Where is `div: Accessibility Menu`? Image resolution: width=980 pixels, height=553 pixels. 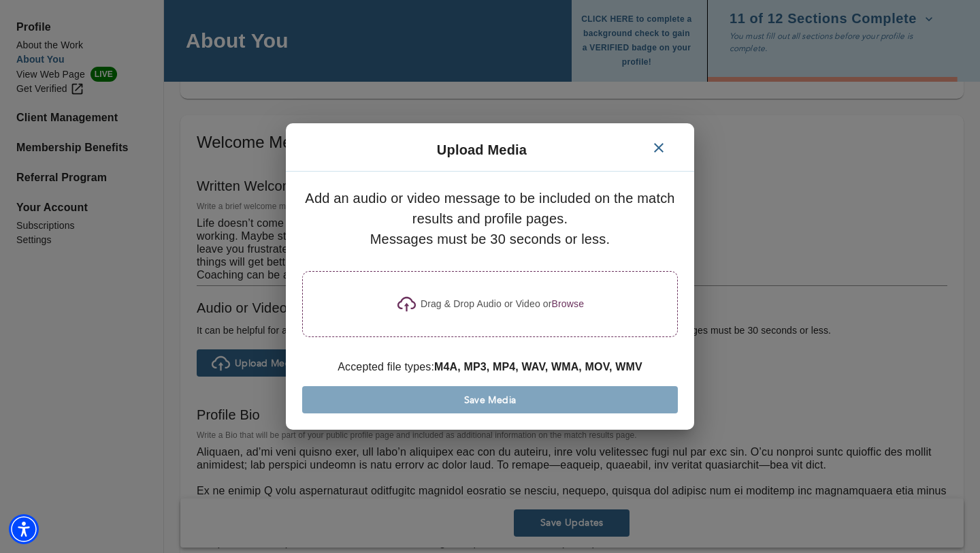 div: Accessibility Menu is located at coordinates (23, 529).